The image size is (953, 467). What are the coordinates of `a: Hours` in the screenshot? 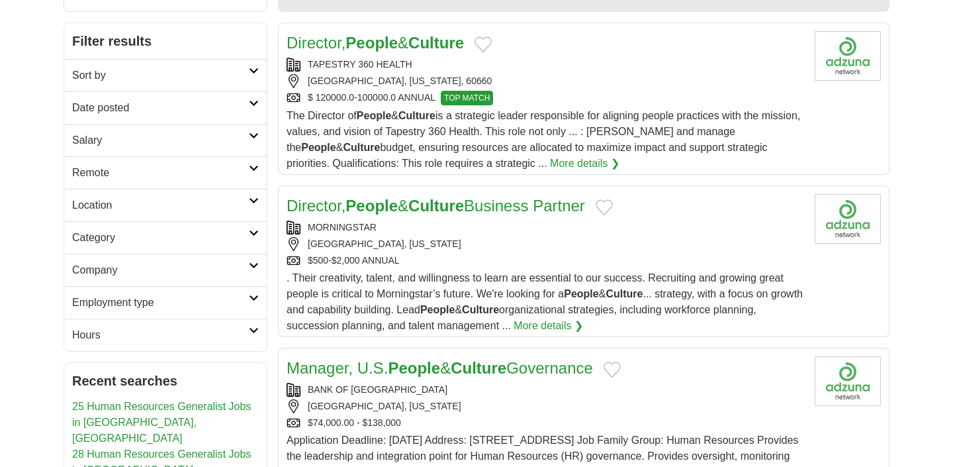 It's located at (165, 334).